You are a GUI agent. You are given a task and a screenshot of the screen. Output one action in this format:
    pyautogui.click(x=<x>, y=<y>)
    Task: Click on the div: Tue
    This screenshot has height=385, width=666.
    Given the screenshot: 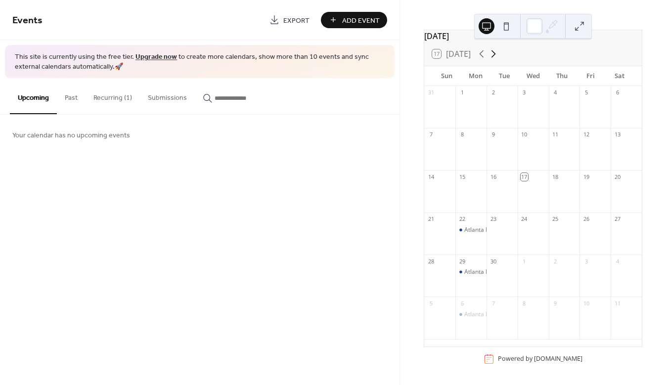 What is the action you would take?
    pyautogui.click(x=504, y=76)
    